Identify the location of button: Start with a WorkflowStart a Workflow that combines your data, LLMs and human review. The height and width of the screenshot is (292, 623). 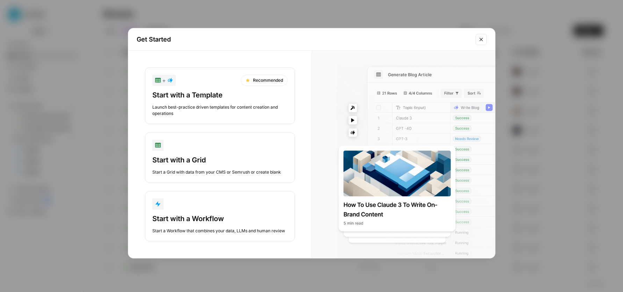
(220, 216).